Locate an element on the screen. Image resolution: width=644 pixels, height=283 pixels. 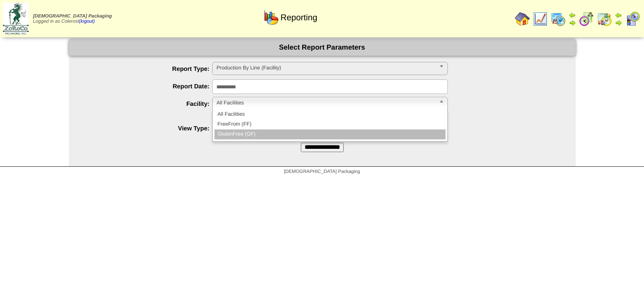
label: Report Date: is located at coordinates (150, 86).